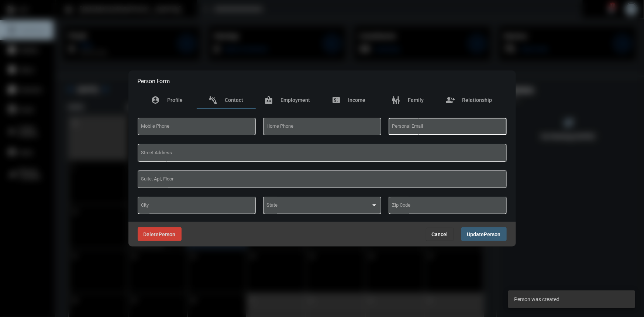 The image size is (644, 317). What do you see at coordinates (537, 300) in the screenshot?
I see `span: Person was created` at bounding box center [537, 300].